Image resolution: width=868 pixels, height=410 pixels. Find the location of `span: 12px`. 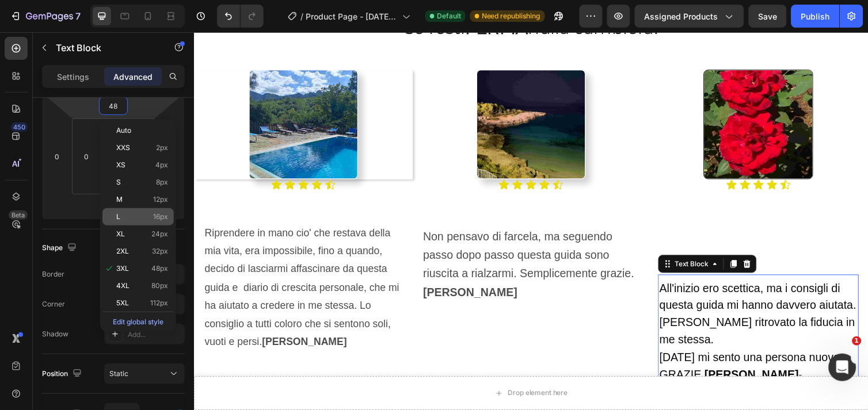

span: 12px is located at coordinates (161, 200).